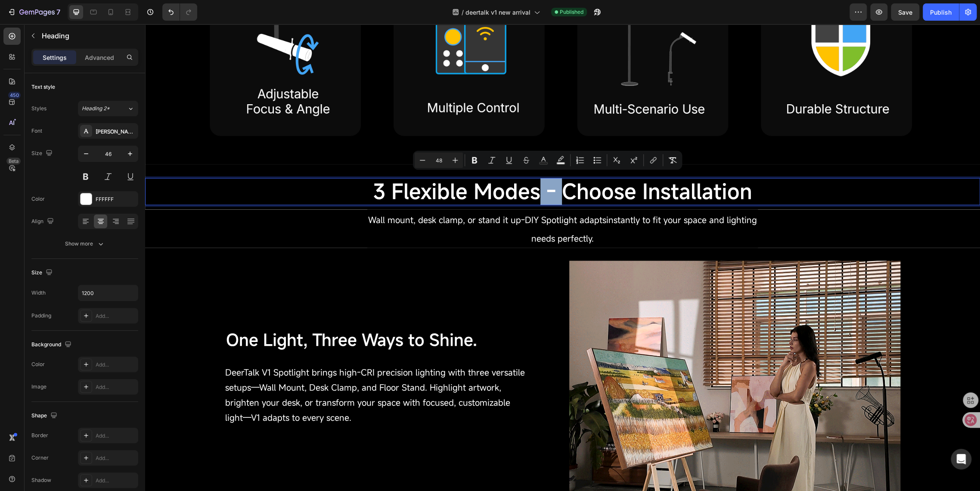 Image resolution: width=980 pixels, height=491 pixels. What do you see at coordinates (14, 161) in the screenshot?
I see `div: Beta` at bounding box center [14, 161].